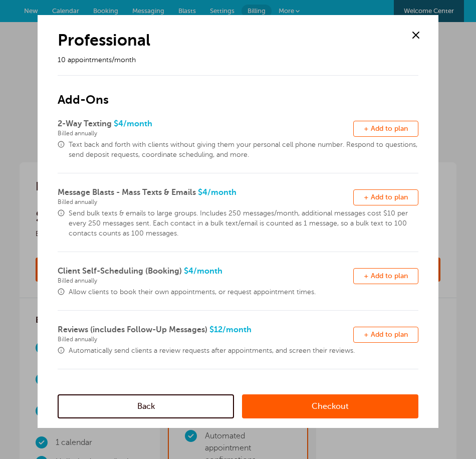  I want to click on span: Message Blasts - Mass Texts & Emails, so click(127, 192).